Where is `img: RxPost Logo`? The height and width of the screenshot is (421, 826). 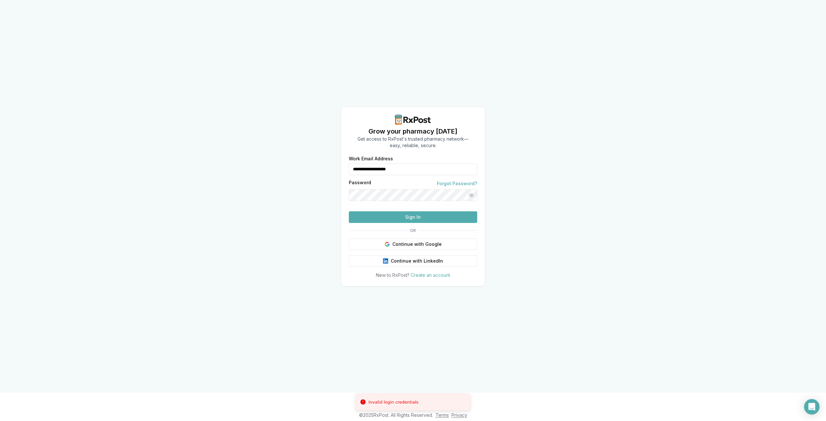 img: RxPost Logo is located at coordinates (413, 120).